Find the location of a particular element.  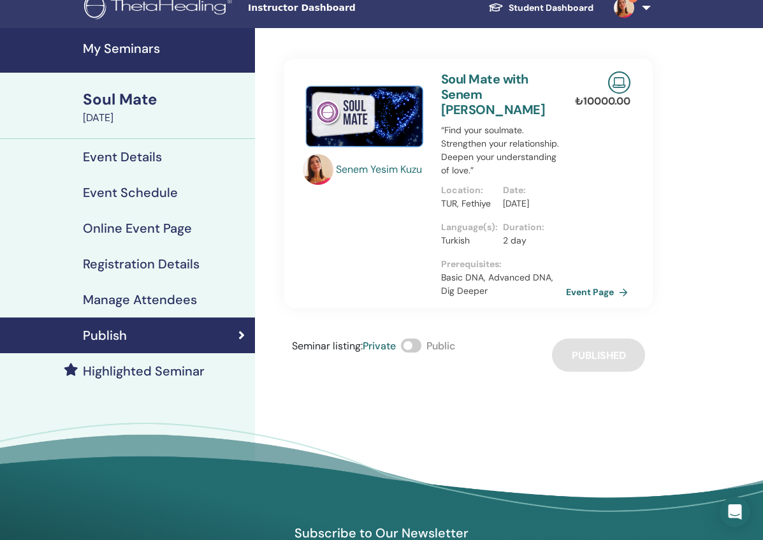

a: Event Page is located at coordinates (599, 292).